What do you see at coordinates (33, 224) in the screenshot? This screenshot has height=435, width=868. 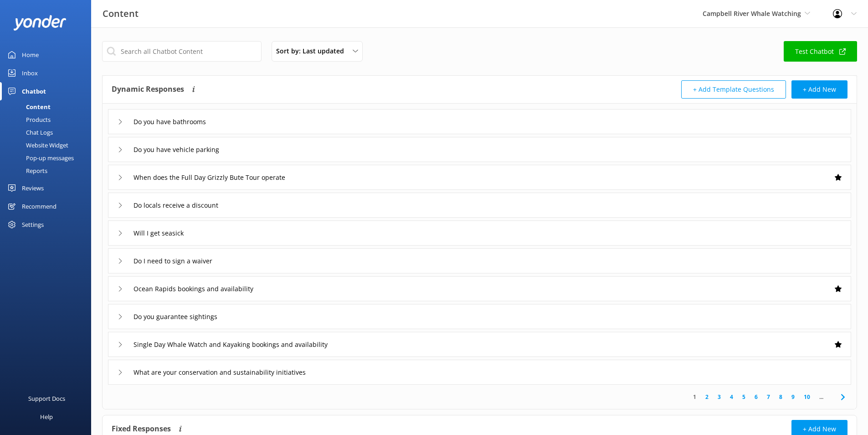 I see `div: Settings` at bounding box center [33, 224].